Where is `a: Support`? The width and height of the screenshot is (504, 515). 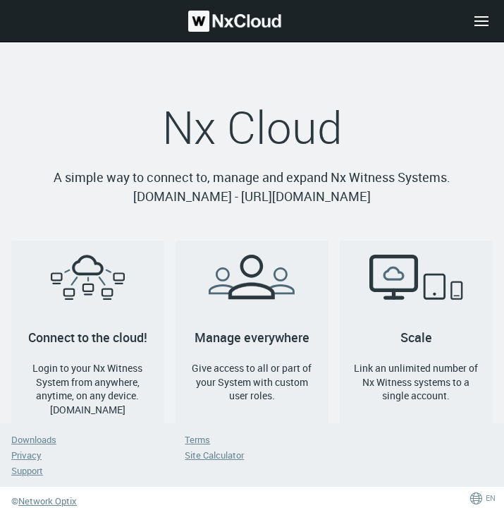
a: Support is located at coordinates (27, 471).